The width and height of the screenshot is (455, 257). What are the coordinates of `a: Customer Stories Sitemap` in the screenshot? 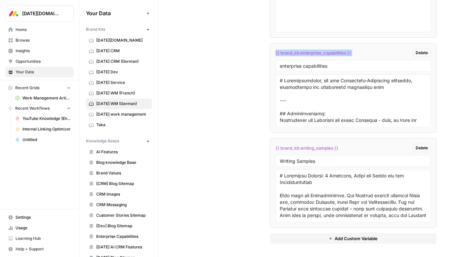 It's located at (119, 216).